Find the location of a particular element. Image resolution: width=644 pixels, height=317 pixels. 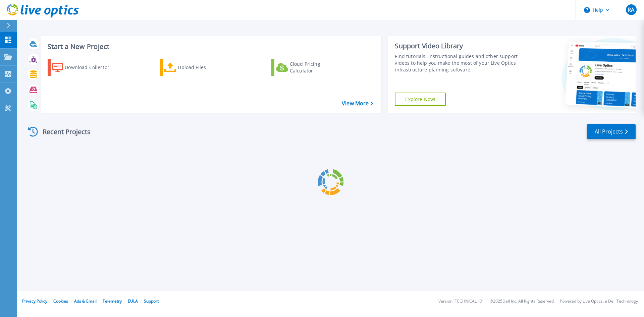

a: Cookies is located at coordinates (61, 301).